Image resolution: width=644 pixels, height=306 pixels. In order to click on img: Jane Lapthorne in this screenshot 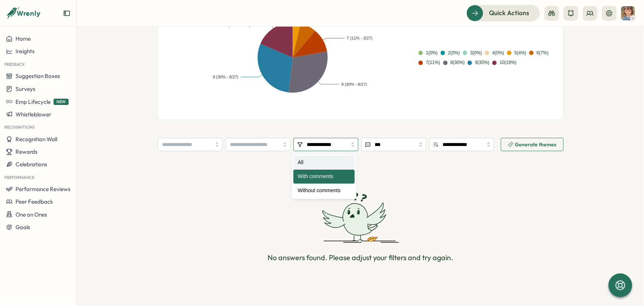, I will do `click(628, 13)`.